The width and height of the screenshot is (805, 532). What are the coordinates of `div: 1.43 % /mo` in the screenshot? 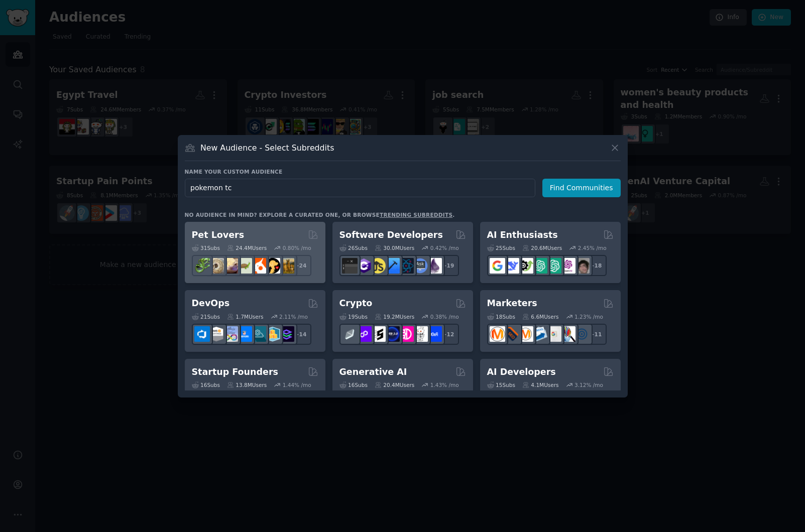 It's located at (444, 385).